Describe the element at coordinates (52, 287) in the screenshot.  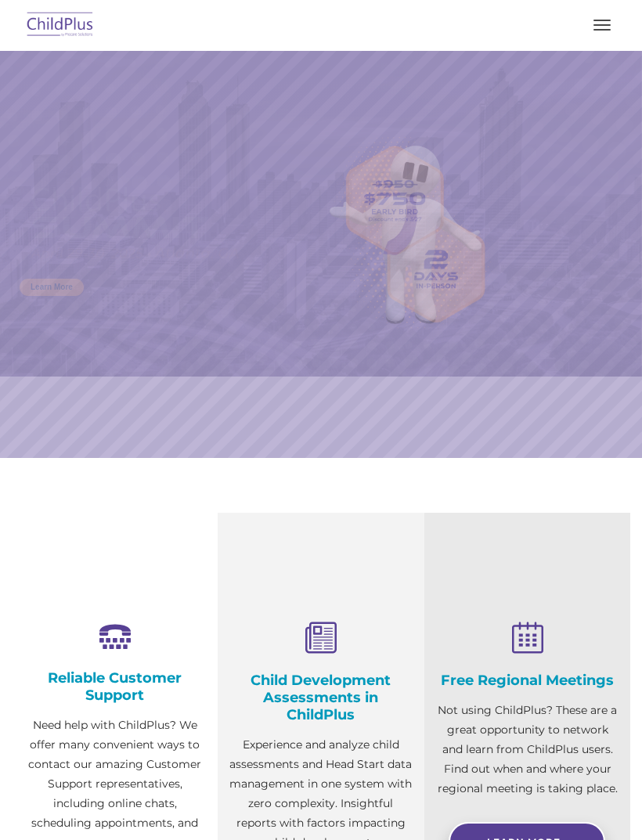
I see `a: Learn More` at that location.